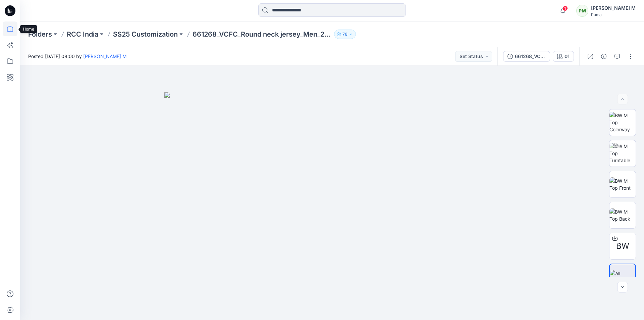 The width and height of the screenshot is (644, 320). What do you see at coordinates (145, 34) in the screenshot?
I see `a: SS25 Customization` at bounding box center [145, 34].